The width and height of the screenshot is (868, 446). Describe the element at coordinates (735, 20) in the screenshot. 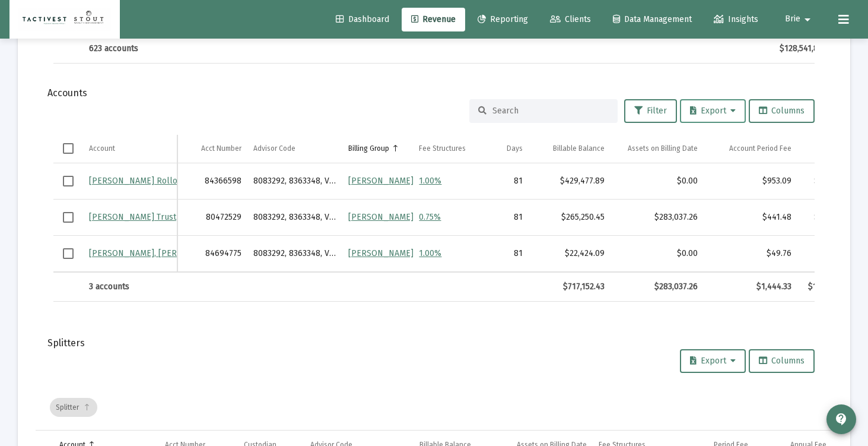

I see `a: Insights` at that location.